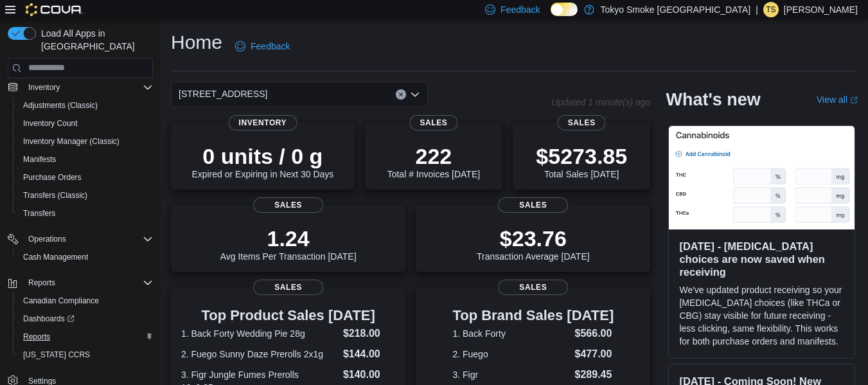 The image size is (868, 385). What do you see at coordinates (581, 156) in the screenshot?
I see `p: $5273.85` at bounding box center [581, 156].